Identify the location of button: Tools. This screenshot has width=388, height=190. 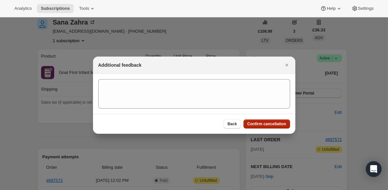
(87, 8).